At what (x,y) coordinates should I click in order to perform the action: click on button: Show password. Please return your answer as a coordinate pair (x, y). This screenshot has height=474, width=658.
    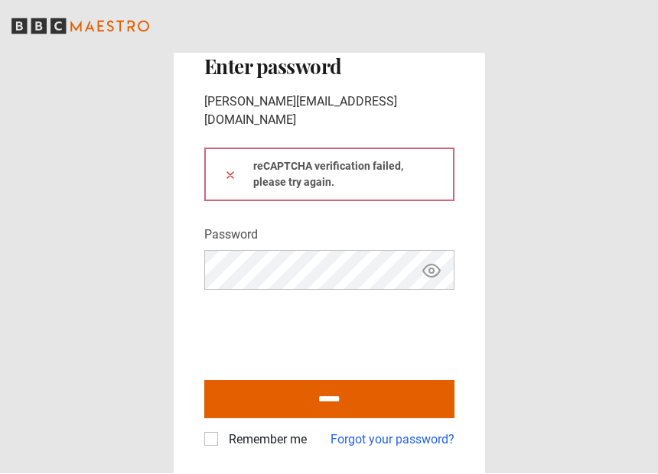
    Looking at the image, I should click on (432, 271).